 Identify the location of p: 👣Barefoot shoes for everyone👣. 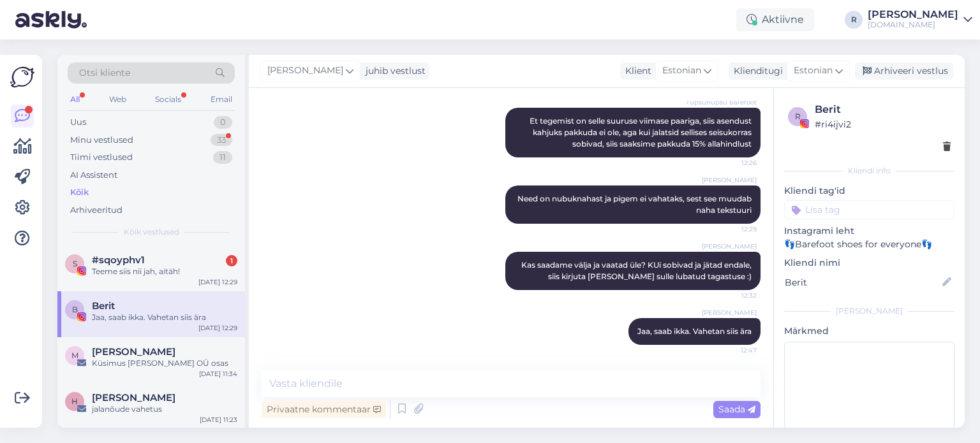
(869, 244).